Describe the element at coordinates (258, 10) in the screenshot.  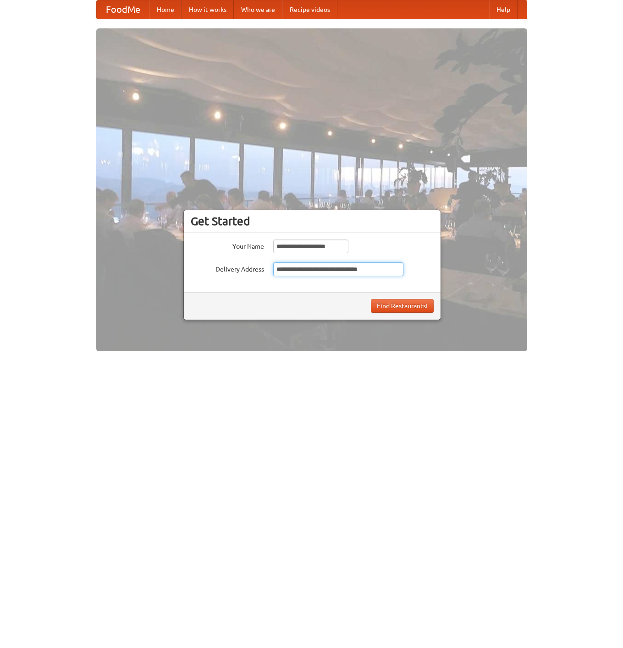
I see `a: Who we are` at that location.